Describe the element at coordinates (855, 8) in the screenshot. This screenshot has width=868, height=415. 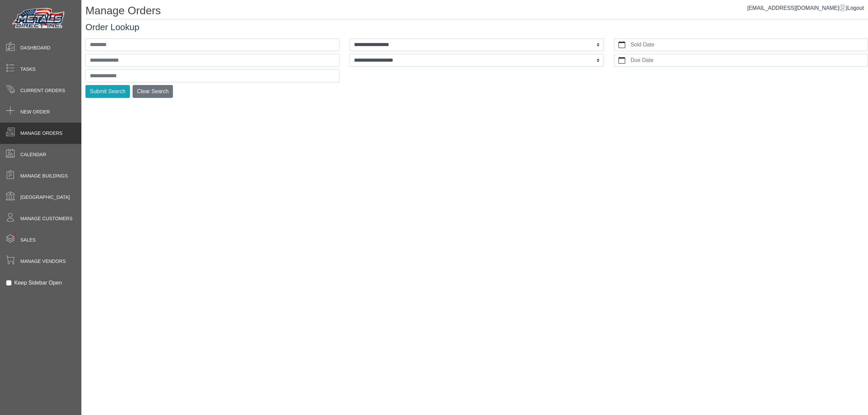
I see `span: Logout` at that location.